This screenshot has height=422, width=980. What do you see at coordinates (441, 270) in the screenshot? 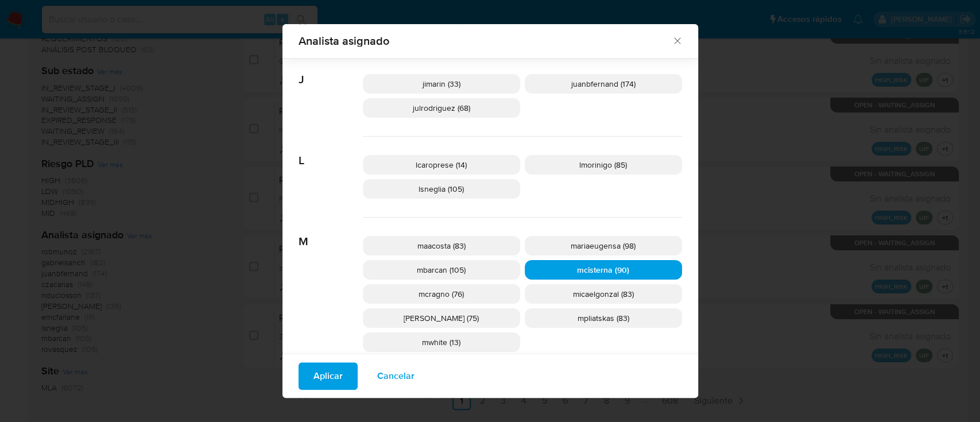
I see `div: mbarcan (105)` at bounding box center [441, 270].